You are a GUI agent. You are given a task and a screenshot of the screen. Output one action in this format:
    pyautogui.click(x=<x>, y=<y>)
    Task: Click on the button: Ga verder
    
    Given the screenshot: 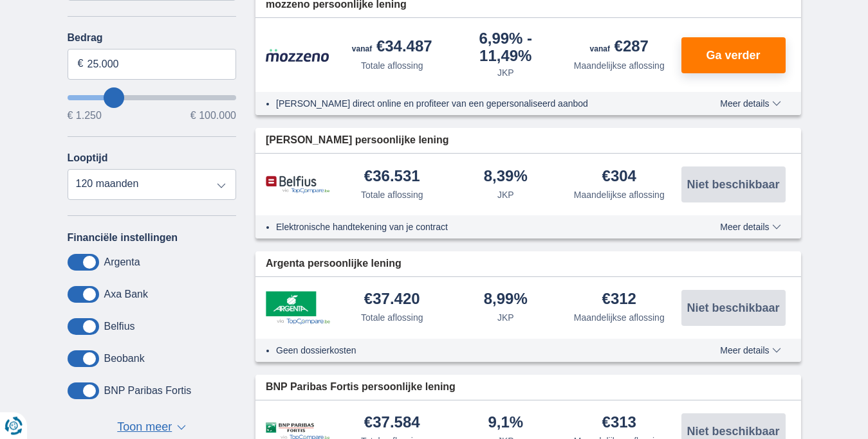 What is the action you would take?
    pyautogui.click(x=734, y=55)
    